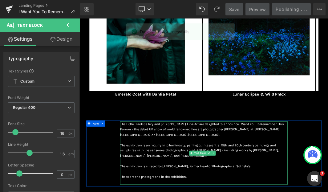  What do you see at coordinates (41, 124) in the screenshot?
I see `div: Font Size` at bounding box center [41, 124].